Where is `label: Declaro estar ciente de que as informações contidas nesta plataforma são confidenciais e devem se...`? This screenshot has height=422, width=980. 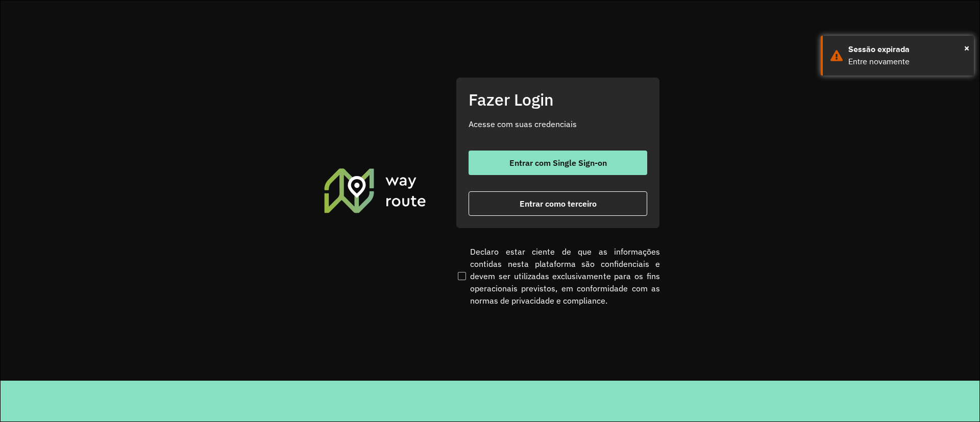 label: Declaro estar ciente de que as informações contidas nesta plataforma são confidenciais e devem se... is located at coordinates (558, 276).